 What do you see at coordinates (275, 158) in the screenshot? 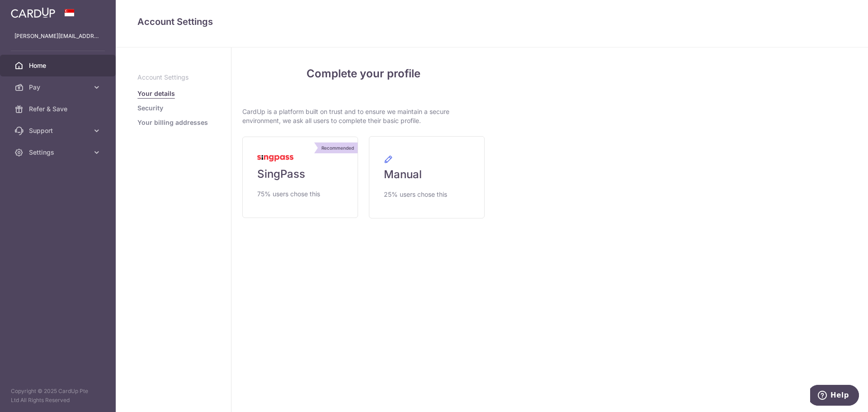
I see `img: MyInfoLogo` at bounding box center [275, 158].